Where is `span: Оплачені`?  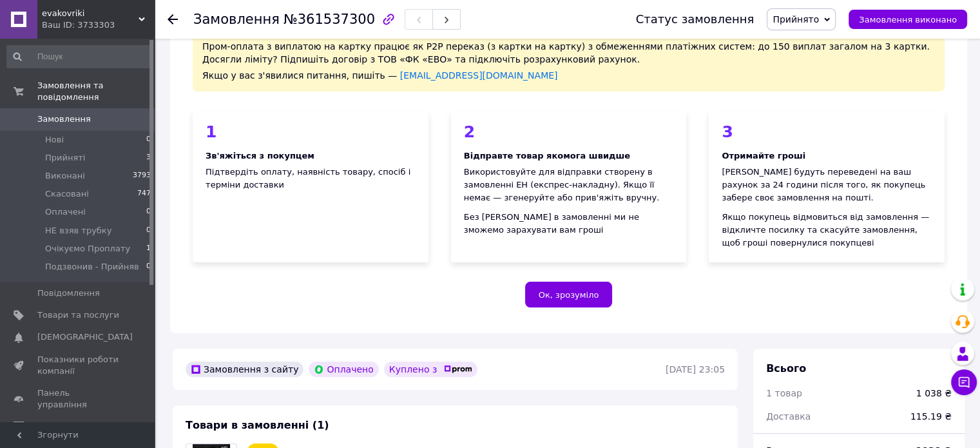
span: Оплачені is located at coordinates (65, 212).